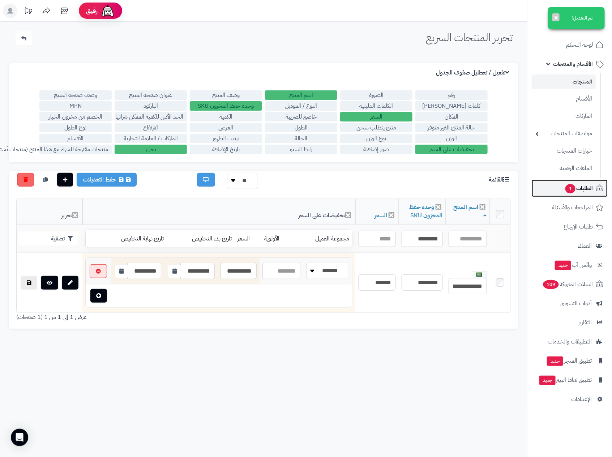  What do you see at coordinates (376, 117) in the screenshot?
I see `label: السعر` at bounding box center [376, 117].